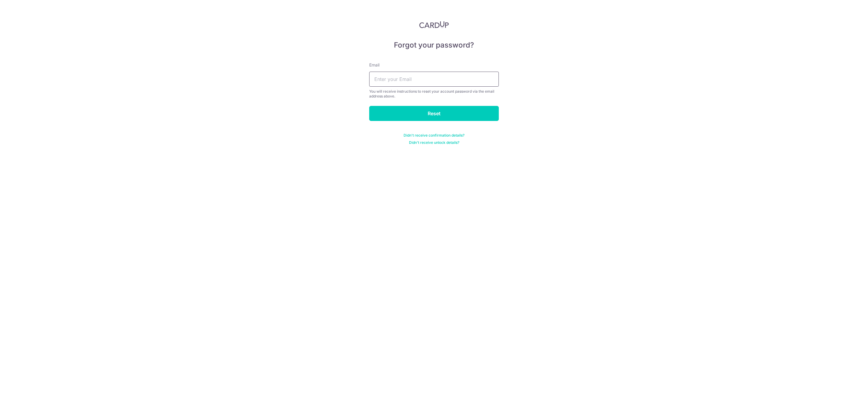  Describe the element at coordinates (434, 135) in the screenshot. I see `a: Didn't receive confirmation details?` at that location.